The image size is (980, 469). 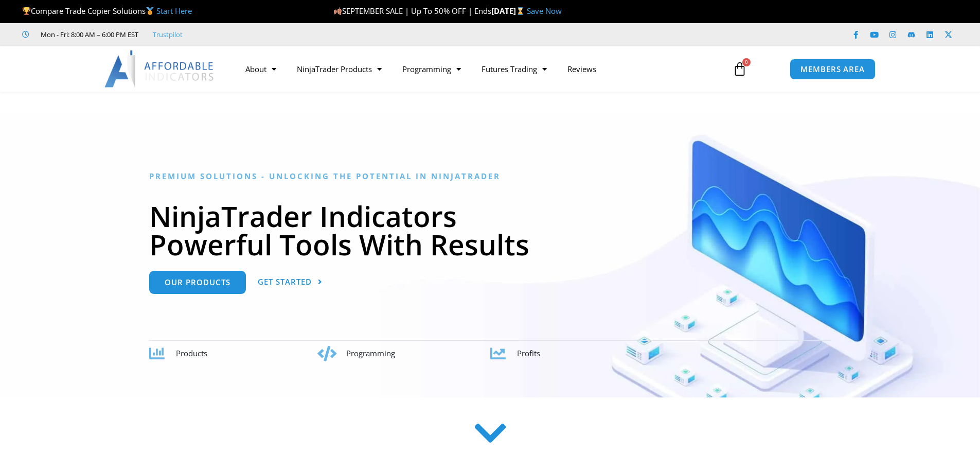 I want to click on a: Save Now, so click(x=544, y=11).